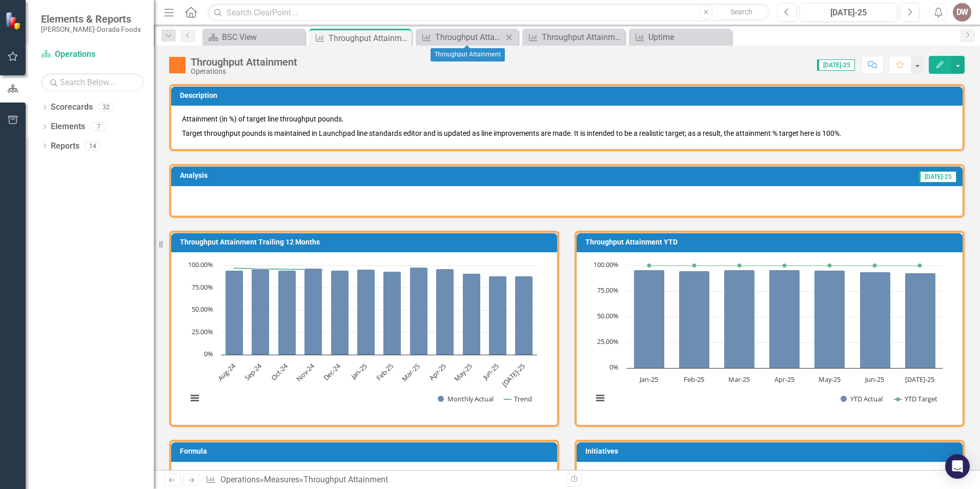 The image size is (980, 489). Describe the element at coordinates (524, 316) in the screenshot. I see `path: Jul-25, 88.07559658. Monthly Actual.` at that location.